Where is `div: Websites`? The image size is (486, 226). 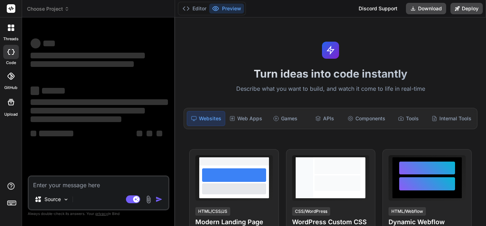
div: Websites is located at coordinates (206, 118).